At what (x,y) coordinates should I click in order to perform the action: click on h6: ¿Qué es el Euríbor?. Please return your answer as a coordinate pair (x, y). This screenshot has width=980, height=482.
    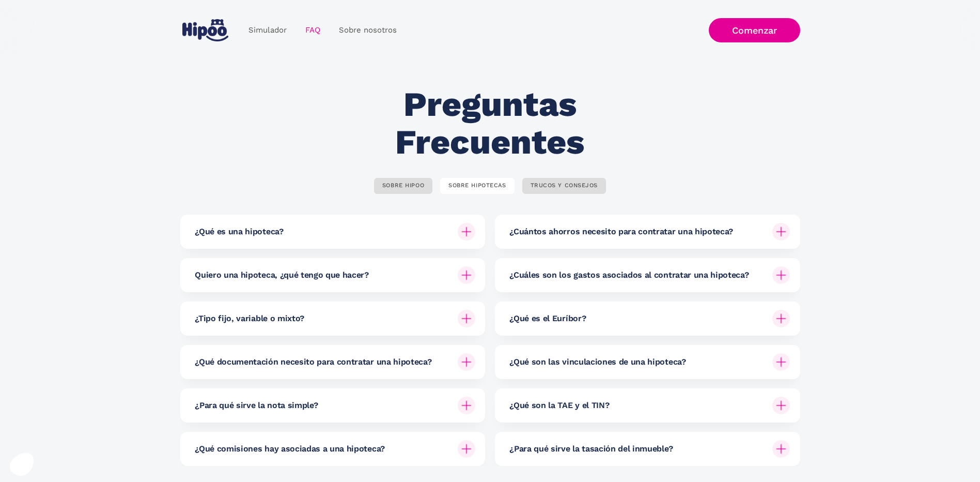
    Looking at the image, I should click on (548, 319).